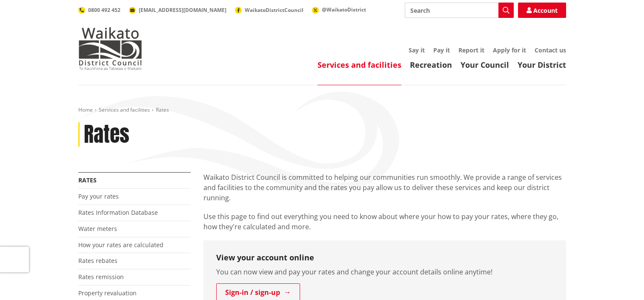 The image size is (644, 300). Describe the element at coordinates (274, 10) in the screenshot. I see `span: WaikatoDistrictCouncil` at that location.